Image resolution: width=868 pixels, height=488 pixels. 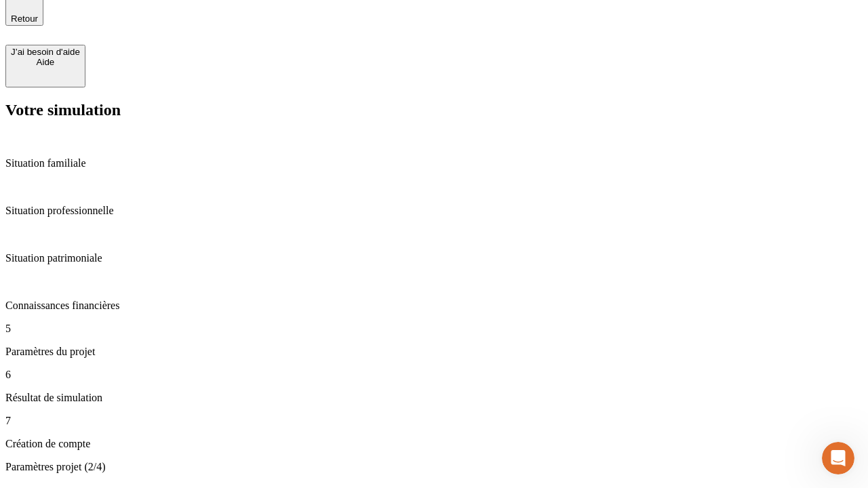 What do you see at coordinates (45, 51) in the screenshot?
I see `div: J’ai besoin d'aide` at bounding box center [45, 51].